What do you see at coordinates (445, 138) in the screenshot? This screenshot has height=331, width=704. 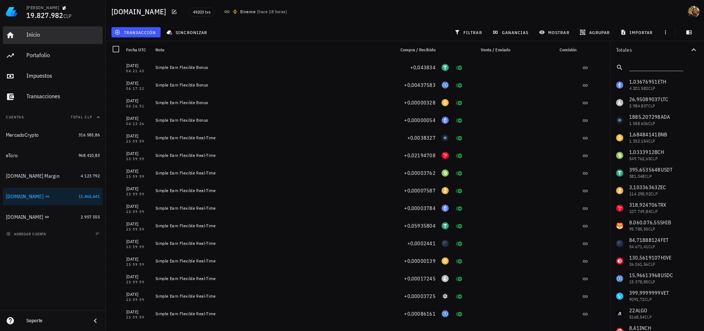 I see `div: ADA-icon` at bounding box center [445, 138].